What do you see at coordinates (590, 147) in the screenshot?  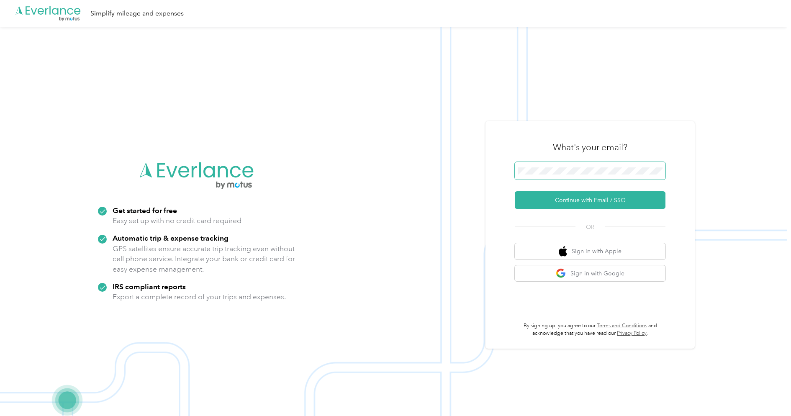 I see `h3: What's your email?` at bounding box center [590, 147].